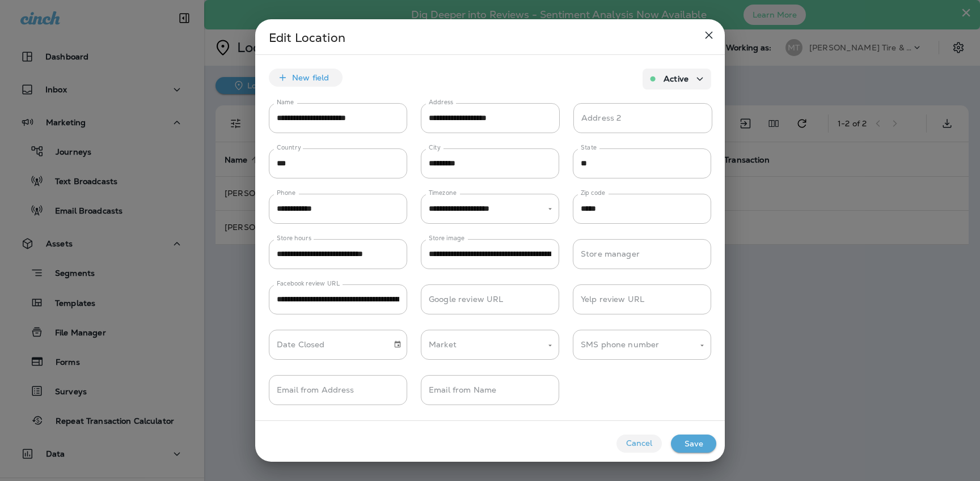 Image resolution: width=980 pixels, height=481 pixels. Describe the element at coordinates (589, 148) in the screenshot. I see `label: State` at that location.